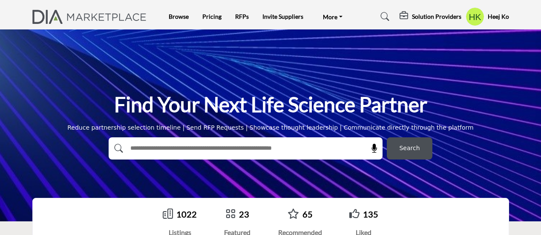  I want to click on div: Solution Providers, so click(430, 17).